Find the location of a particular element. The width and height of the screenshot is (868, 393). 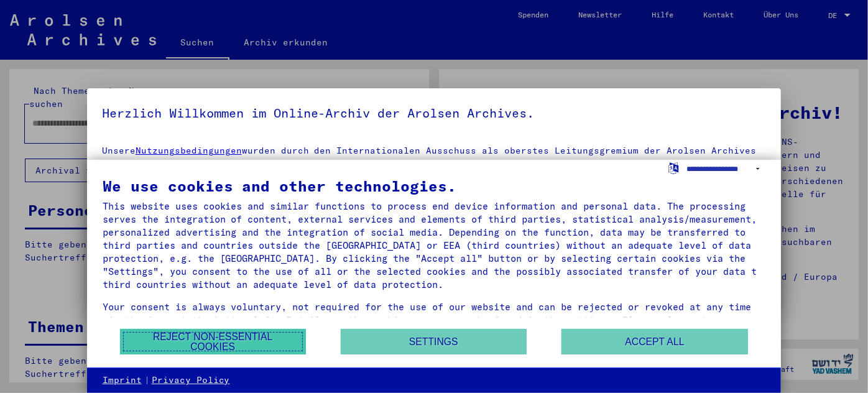

a: Imprint is located at coordinates (122, 381).